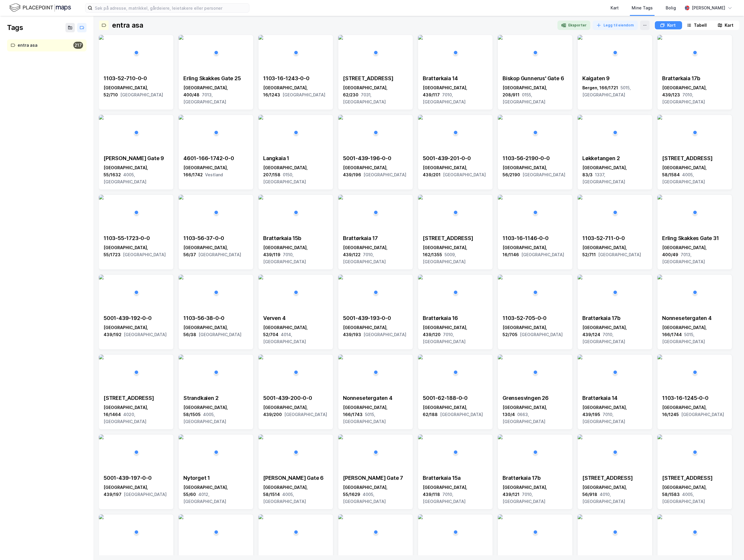 Image resolution: width=744 pixels, height=560 pixels. What do you see at coordinates (616, 25) in the screenshot?
I see `button: Legg til eiendom` at bounding box center [616, 25].